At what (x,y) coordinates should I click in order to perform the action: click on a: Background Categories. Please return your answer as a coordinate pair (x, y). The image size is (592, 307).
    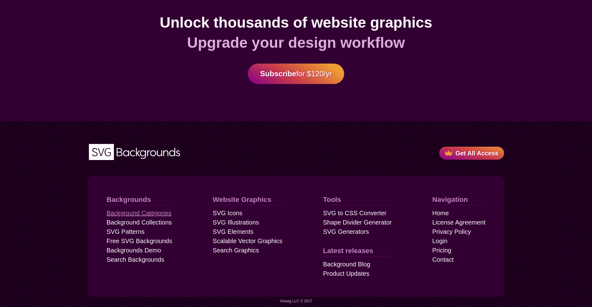
    Looking at the image, I should click on (139, 213).